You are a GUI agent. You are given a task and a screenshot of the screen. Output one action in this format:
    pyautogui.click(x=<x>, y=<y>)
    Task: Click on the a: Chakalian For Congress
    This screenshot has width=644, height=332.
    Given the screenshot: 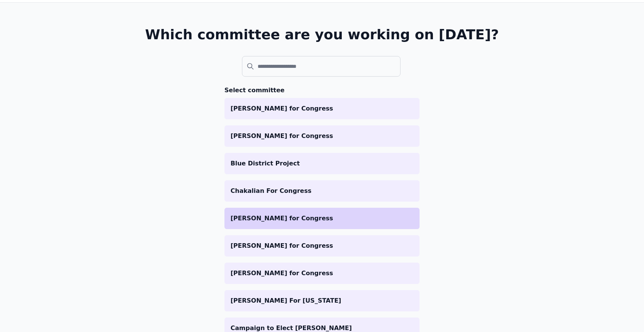 What is the action you would take?
    pyautogui.click(x=322, y=191)
    